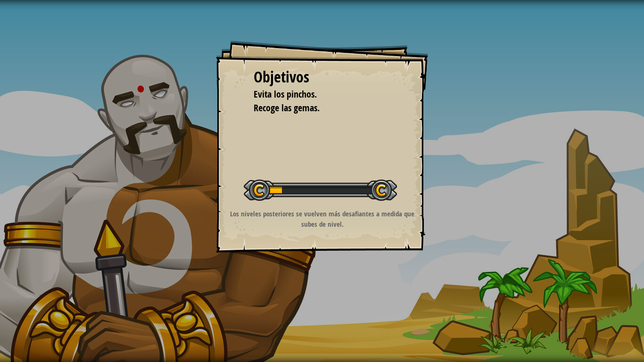 Image resolution: width=644 pixels, height=362 pixels. Describe the element at coordinates (285, 94) in the screenshot. I see `span: Evita los pinchos.` at that location.